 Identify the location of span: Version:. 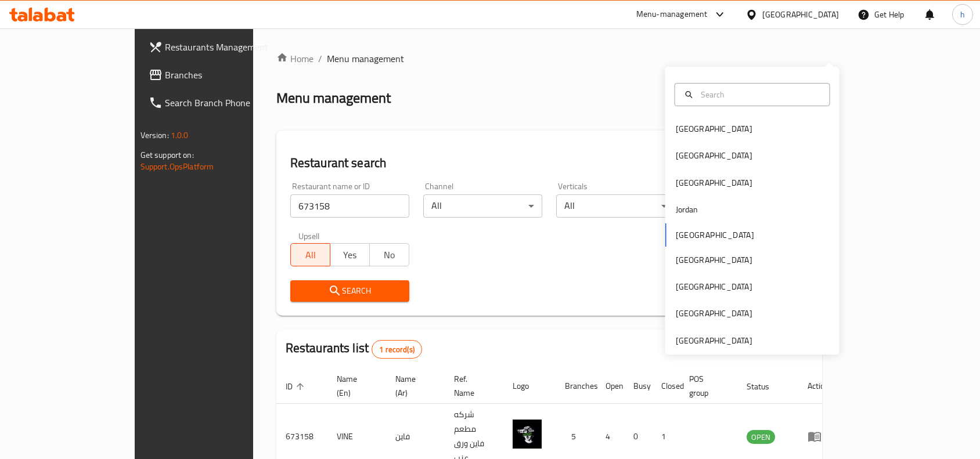
(154, 136).